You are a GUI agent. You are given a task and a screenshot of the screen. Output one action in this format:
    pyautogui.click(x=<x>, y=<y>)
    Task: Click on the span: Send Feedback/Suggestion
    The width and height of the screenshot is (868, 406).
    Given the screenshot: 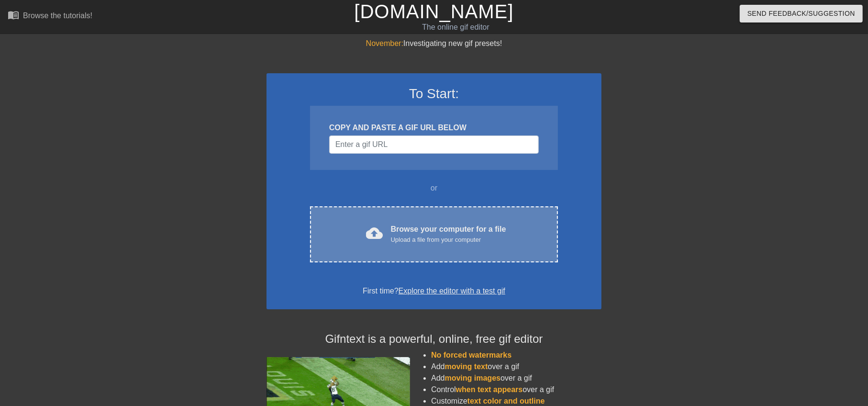 What is the action you would take?
    pyautogui.click(x=802, y=13)
    